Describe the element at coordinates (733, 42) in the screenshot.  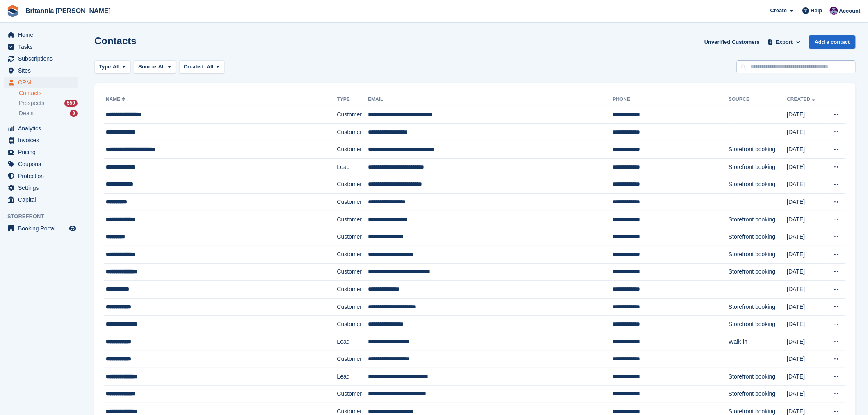
I see `a: Unverified Customers` at that location.